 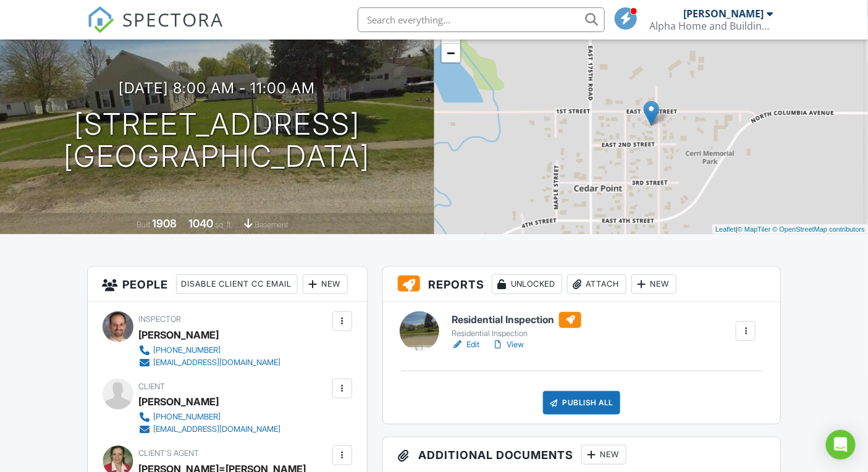 What do you see at coordinates (516, 320) in the screenshot?
I see `h6: Residential Inspection` at bounding box center [516, 320].